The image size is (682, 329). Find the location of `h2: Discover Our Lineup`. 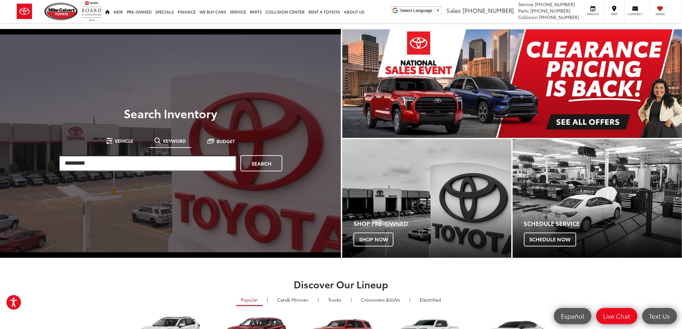

h2: Discover Our Lineup is located at coordinates (341, 284).